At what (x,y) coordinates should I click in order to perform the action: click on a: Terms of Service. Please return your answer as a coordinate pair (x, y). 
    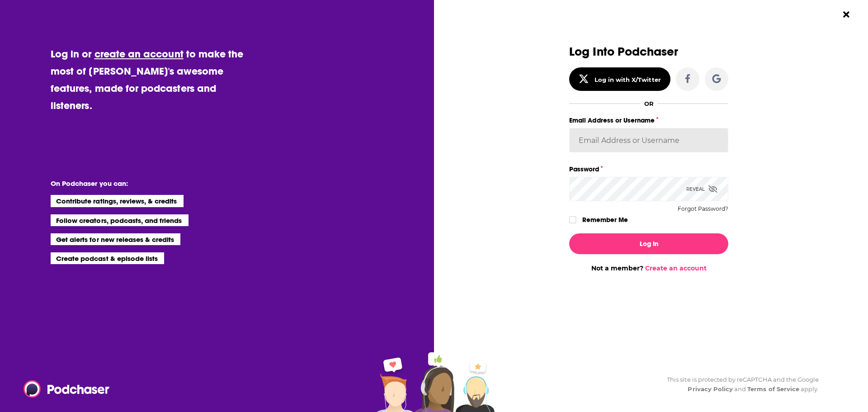
    Looking at the image, I should click on (773, 389).